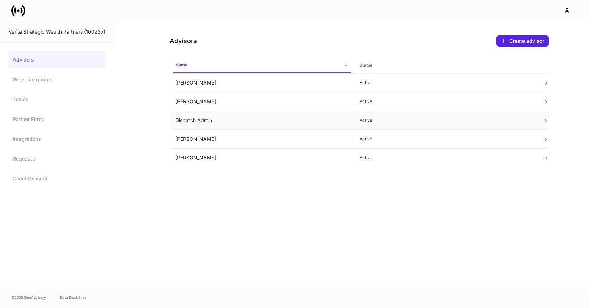 Image resolution: width=590 pixels, height=308 pixels. What do you see at coordinates (261, 120) in the screenshot?
I see `td: Dispatch Admin` at bounding box center [261, 120].